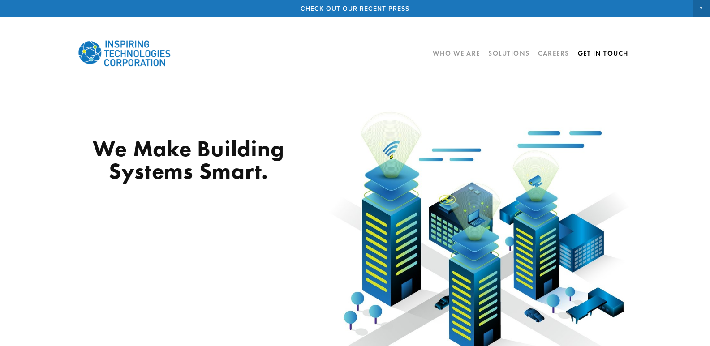  What do you see at coordinates (456, 53) in the screenshot?
I see `a: Who We Are` at bounding box center [456, 53].